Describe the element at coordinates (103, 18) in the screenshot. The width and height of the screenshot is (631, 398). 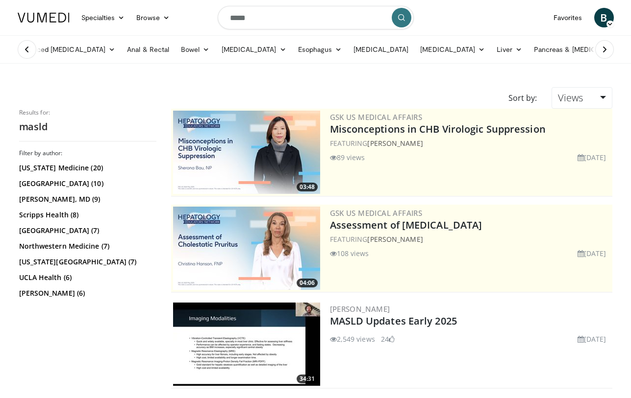
I see `a: Specialties` at that location.